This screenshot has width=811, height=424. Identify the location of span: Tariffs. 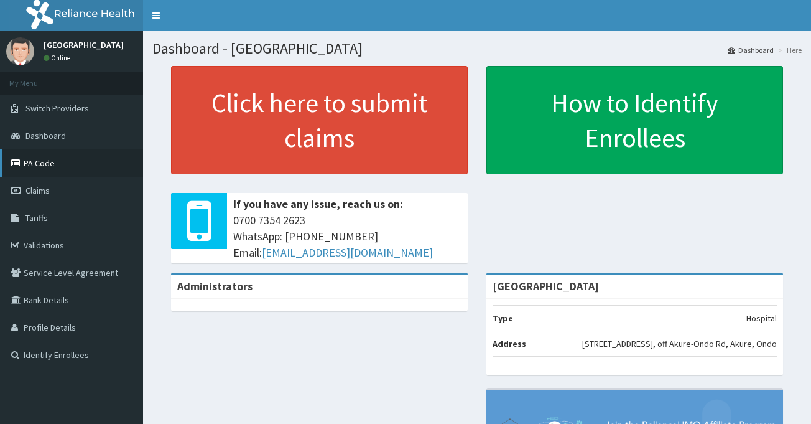
(37, 218).